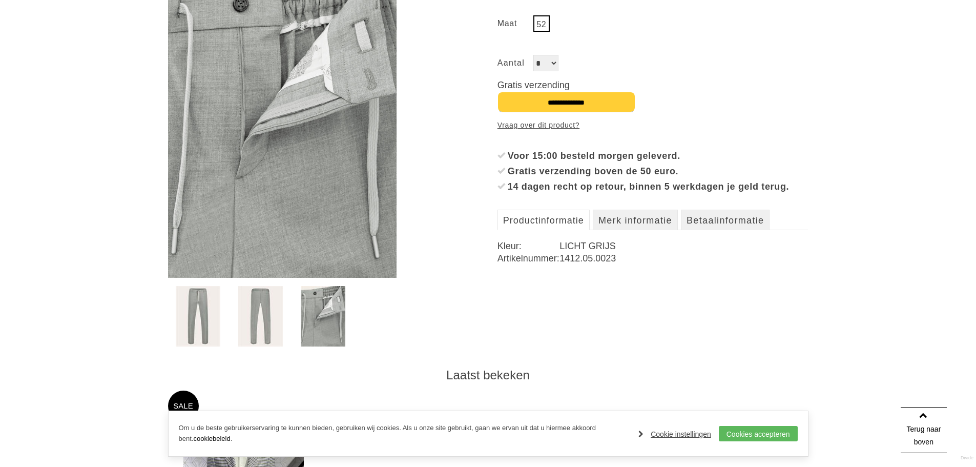  Describe the element at coordinates (538, 125) in the screenshot. I see `a: Vraag over dit product?` at that location.